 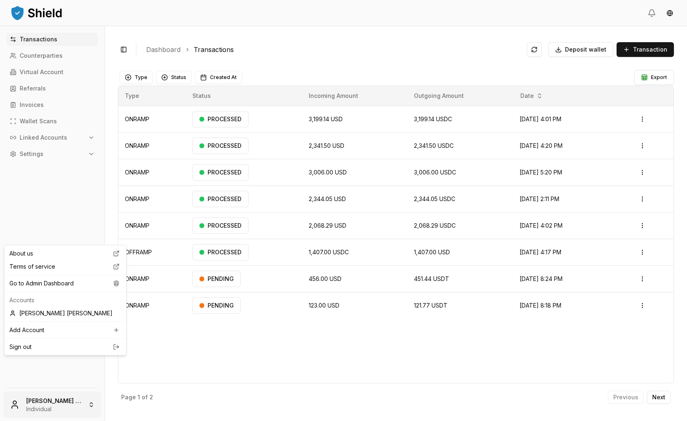 What do you see at coordinates (65, 283) in the screenshot?
I see `div: Go to Admin Dashboard` at bounding box center [65, 283].